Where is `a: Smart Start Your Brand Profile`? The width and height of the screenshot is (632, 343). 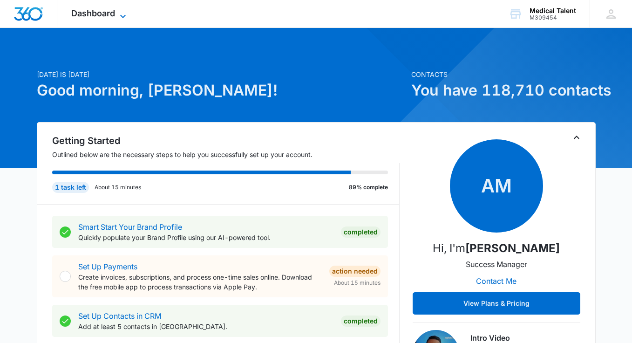 a: Smart Start Your Brand Profile is located at coordinates (130, 227).